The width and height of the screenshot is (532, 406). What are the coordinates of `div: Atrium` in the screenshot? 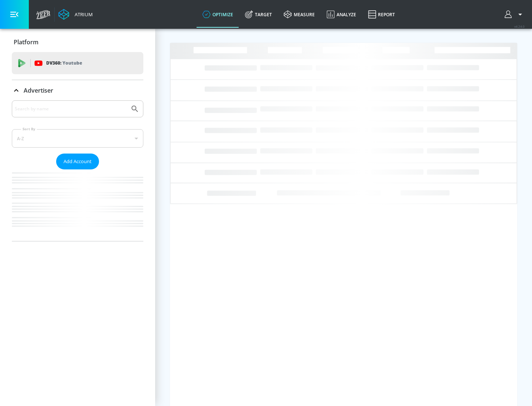 It's located at (82, 14).